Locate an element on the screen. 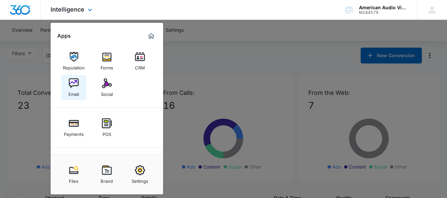 The width and height of the screenshot is (447, 198). a: Payments is located at coordinates (74, 128).